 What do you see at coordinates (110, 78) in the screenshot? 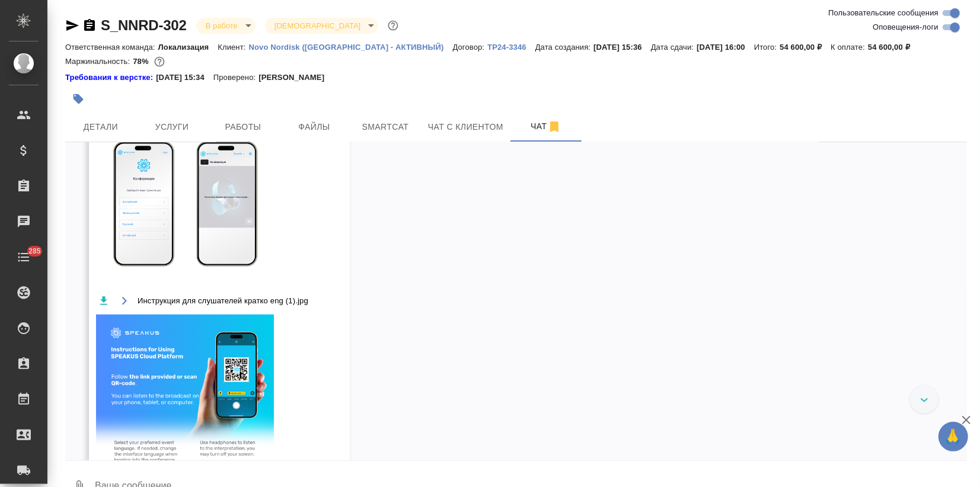
I see `div: Нажми, чтобы открыть папку с инструкцией` at bounding box center [110, 78].